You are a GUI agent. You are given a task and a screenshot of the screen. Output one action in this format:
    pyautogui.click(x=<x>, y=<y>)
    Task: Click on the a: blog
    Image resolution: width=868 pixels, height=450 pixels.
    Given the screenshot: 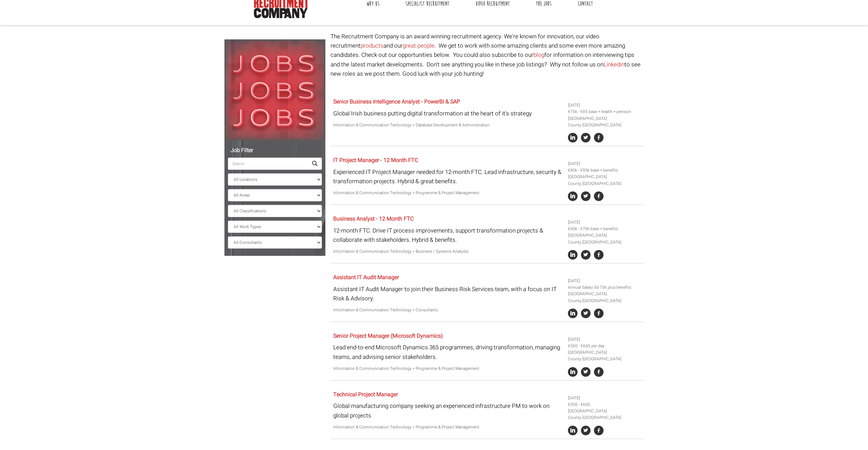 What is the action you would take?
    pyautogui.click(x=539, y=55)
    